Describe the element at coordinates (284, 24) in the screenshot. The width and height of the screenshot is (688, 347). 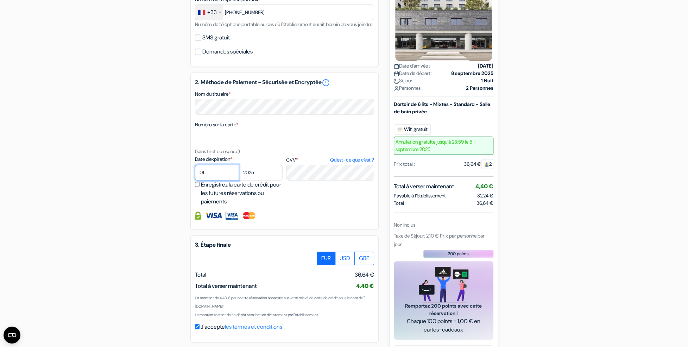
I see `small: Numéro de téléphone portable au cas où l'établissement aurait besoin de vous joindre` at that location.